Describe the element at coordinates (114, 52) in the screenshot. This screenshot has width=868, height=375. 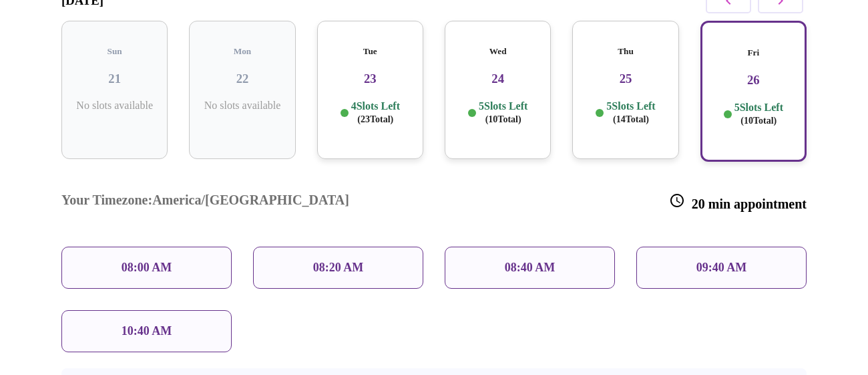
I see `h5: Sun` at that location.